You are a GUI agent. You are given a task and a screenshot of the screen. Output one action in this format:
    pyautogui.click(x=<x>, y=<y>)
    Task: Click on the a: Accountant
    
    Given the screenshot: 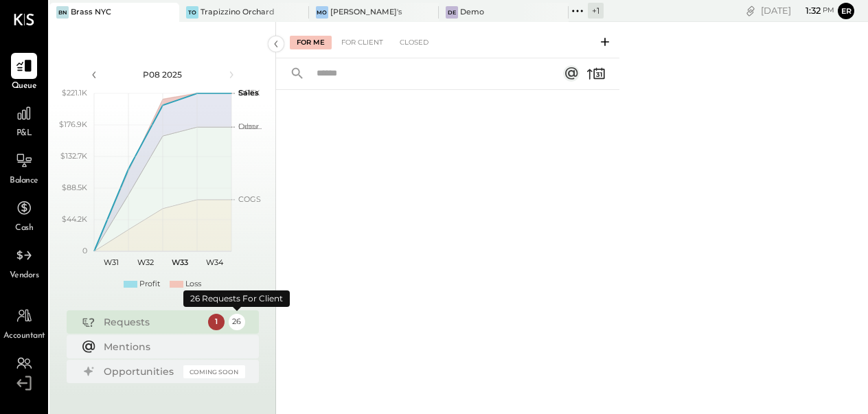 What is the action you would take?
    pyautogui.click(x=24, y=323)
    